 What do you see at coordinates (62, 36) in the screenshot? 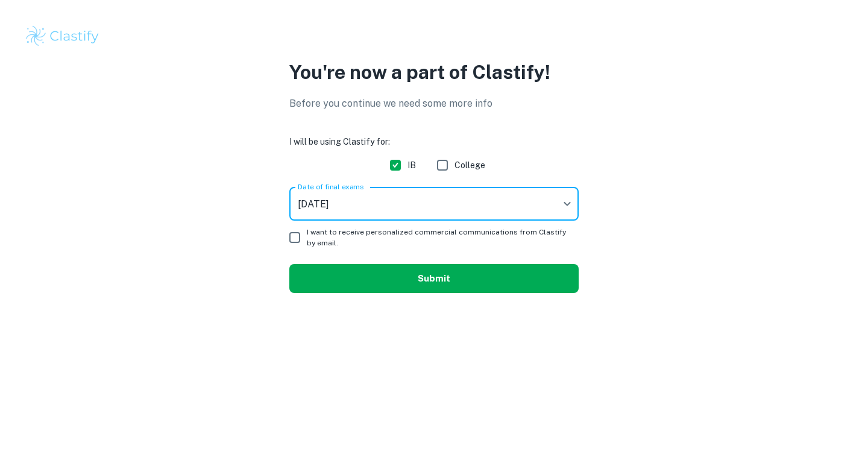
I see `img: Clastify logo` at bounding box center [62, 36].